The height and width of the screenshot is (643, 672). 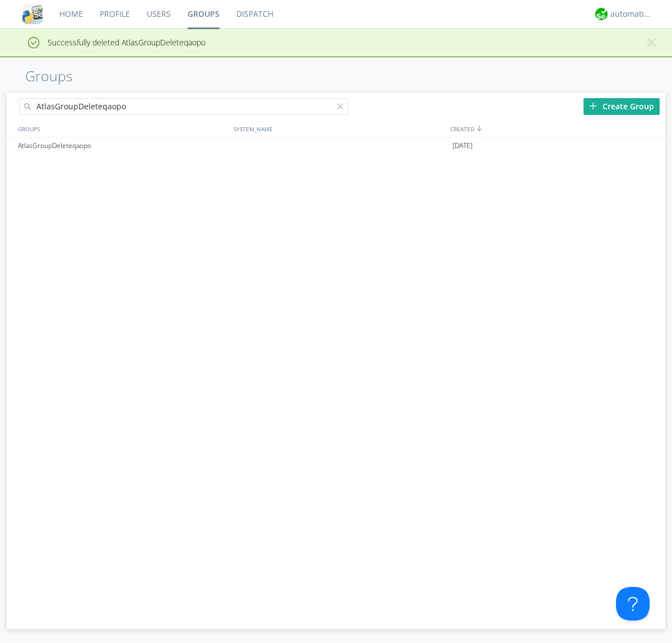 I want to click on div: AtlasGroupDeleteqaopo, so click(x=122, y=145).